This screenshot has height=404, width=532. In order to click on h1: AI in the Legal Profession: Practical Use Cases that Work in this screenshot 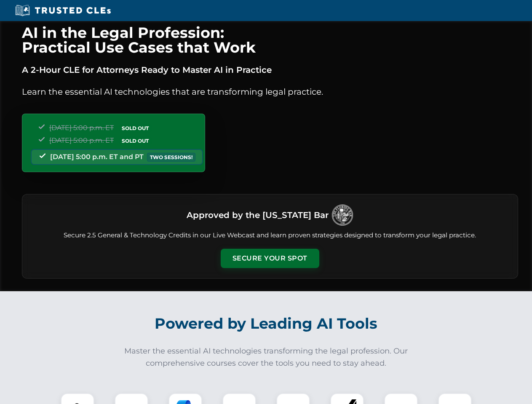, I will do `click(269, 40)`.